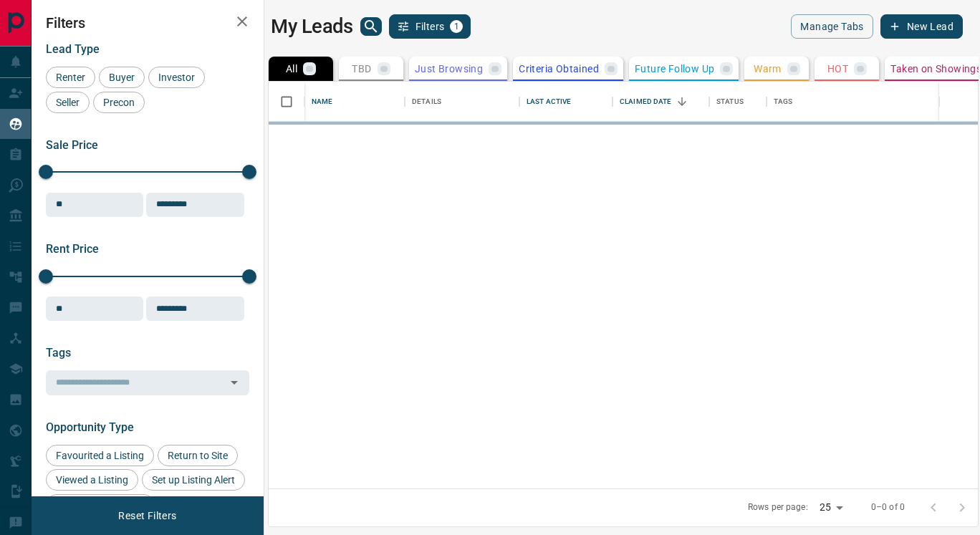 Image resolution: width=980 pixels, height=535 pixels. I want to click on span: Lead Type, so click(72, 49).